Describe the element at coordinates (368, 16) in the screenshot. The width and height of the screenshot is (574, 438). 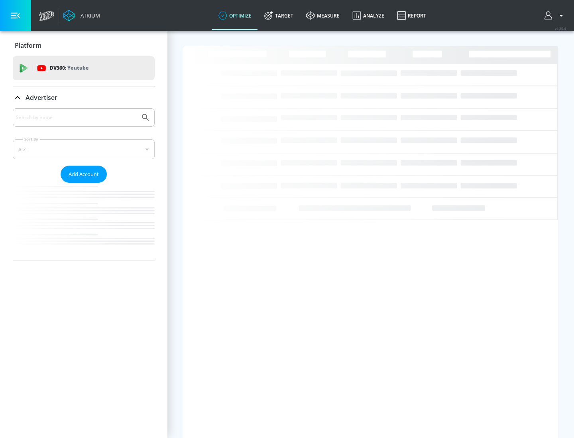
I see `a: Analyze` at that location.